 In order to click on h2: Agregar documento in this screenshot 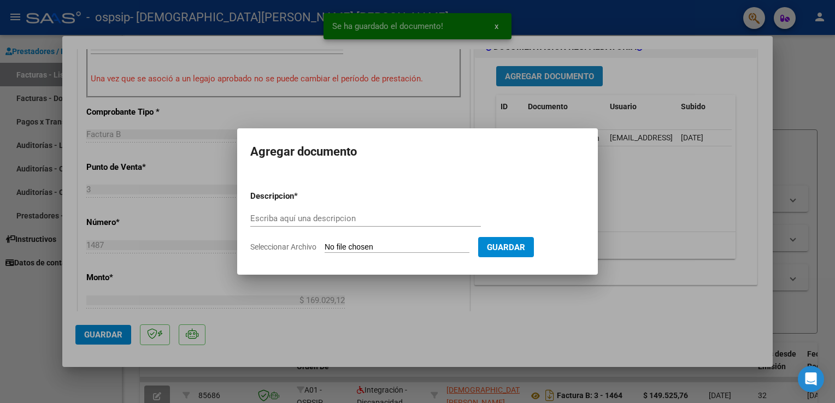, I will do `click(418, 152)`.